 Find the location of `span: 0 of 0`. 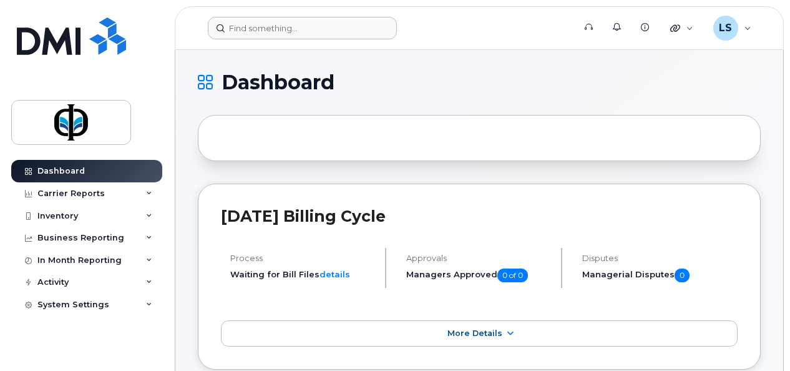

span: 0 of 0 is located at coordinates (512, 275).